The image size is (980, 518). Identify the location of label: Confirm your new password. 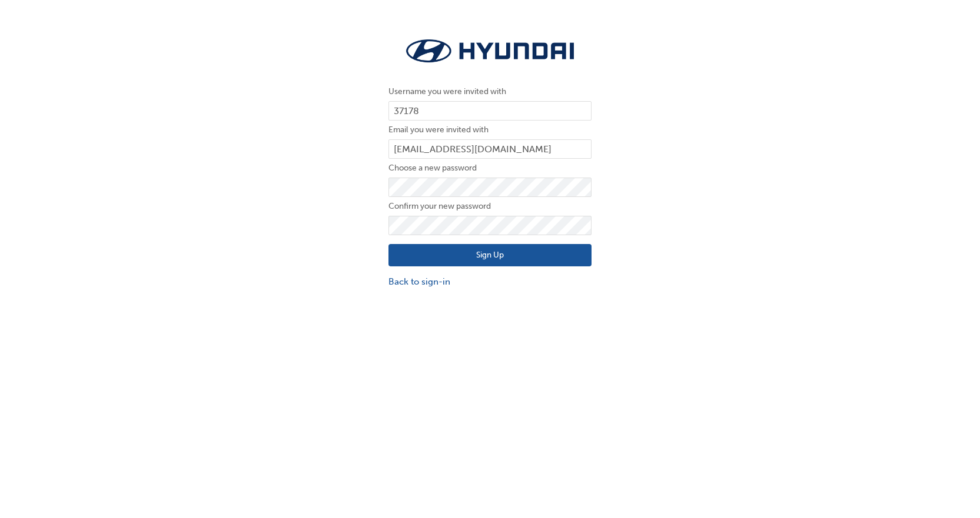
(490, 206).